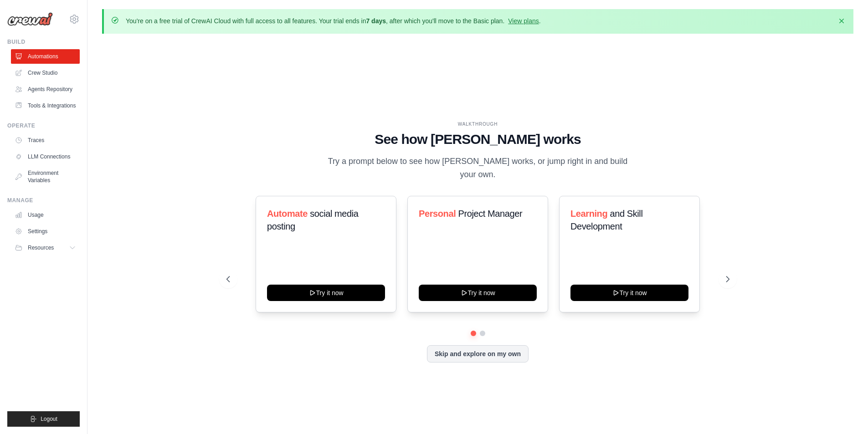 The height and width of the screenshot is (434, 868). What do you see at coordinates (490, 213) in the screenshot?
I see `span: Project Manager` at bounding box center [490, 213].